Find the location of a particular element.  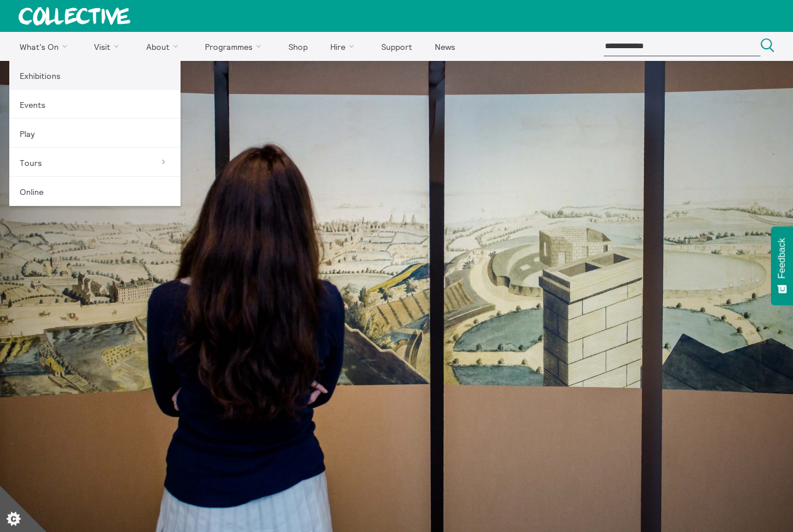

a: Play is located at coordinates (94, 133).